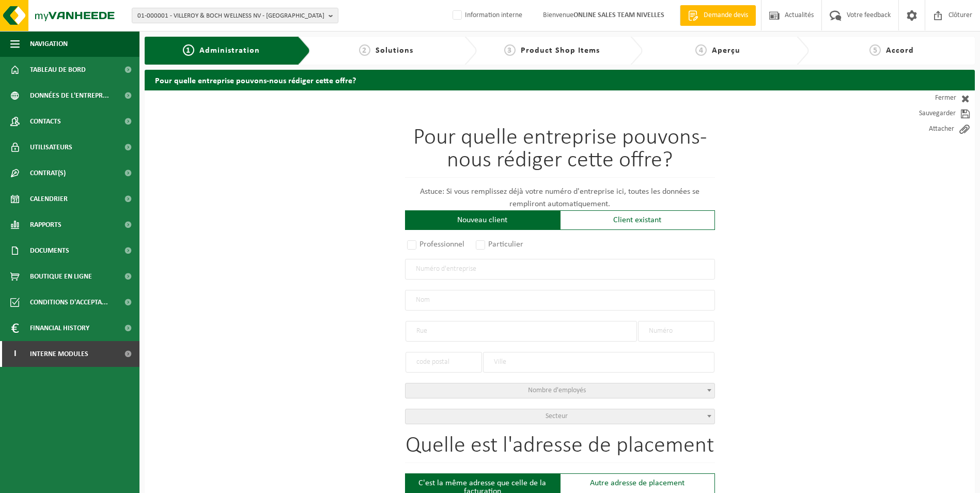 This screenshot has width=980, height=493. What do you see at coordinates (58, 70) in the screenshot?
I see `span: Tableau de bord` at bounding box center [58, 70].